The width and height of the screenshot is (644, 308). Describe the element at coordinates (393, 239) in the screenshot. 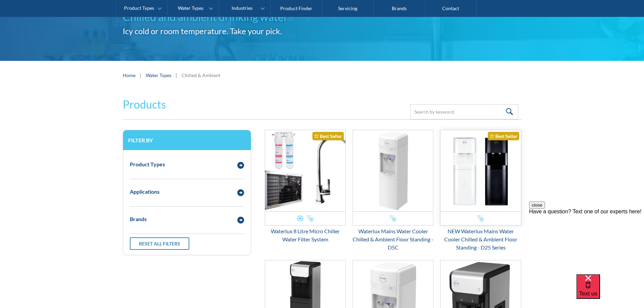

I see `div: Waterlux Mains Water Cooler Chilled & Ambient Floor Standing - D5C` at that location.